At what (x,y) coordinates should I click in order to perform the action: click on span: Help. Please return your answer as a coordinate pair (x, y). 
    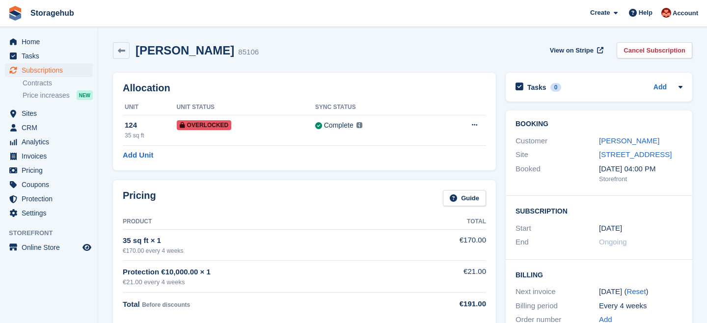
    Looking at the image, I should click on (646, 13).